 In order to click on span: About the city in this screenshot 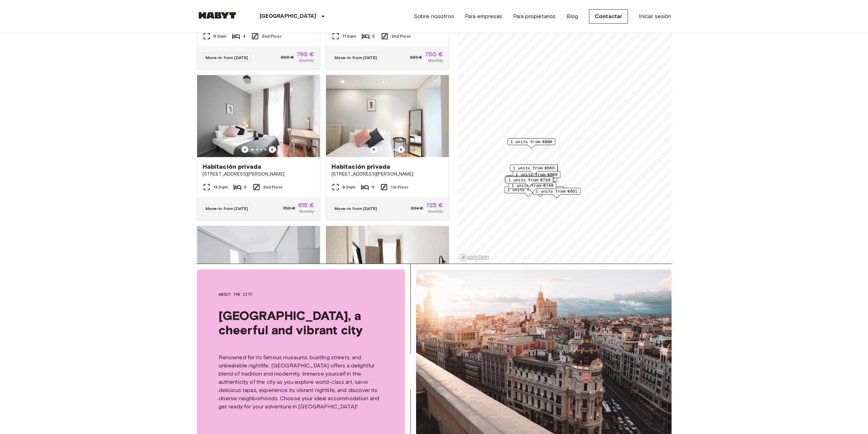, I will do `click(300, 295)`.